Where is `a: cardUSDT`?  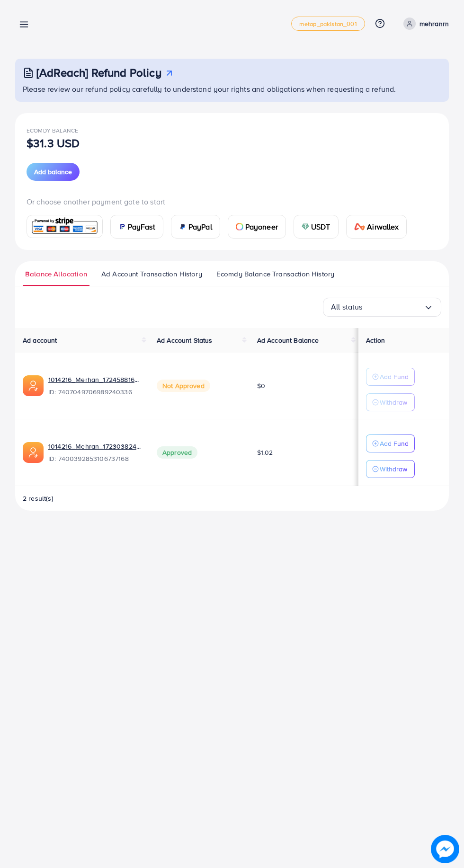 a: cardUSDT is located at coordinates (316, 227).